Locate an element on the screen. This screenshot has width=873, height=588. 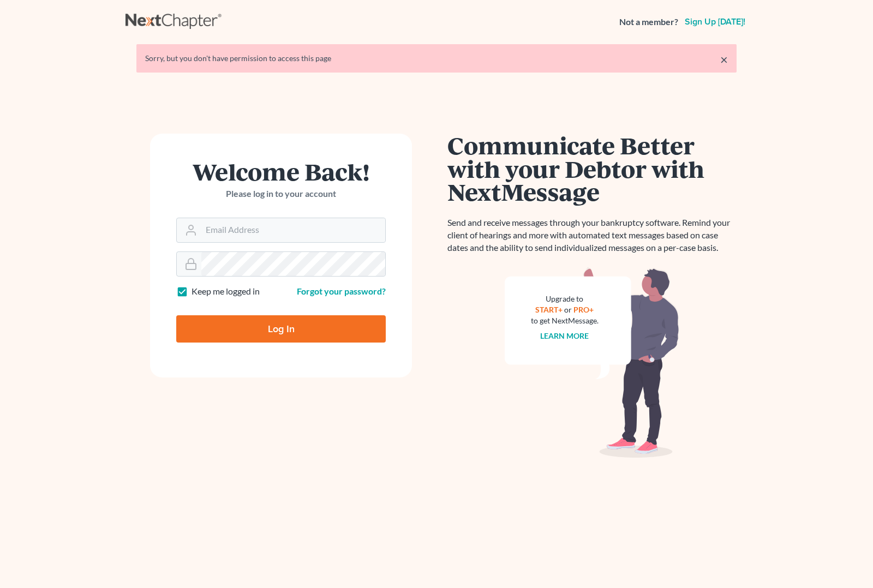
h1: Welcome Back! is located at coordinates (281, 171).